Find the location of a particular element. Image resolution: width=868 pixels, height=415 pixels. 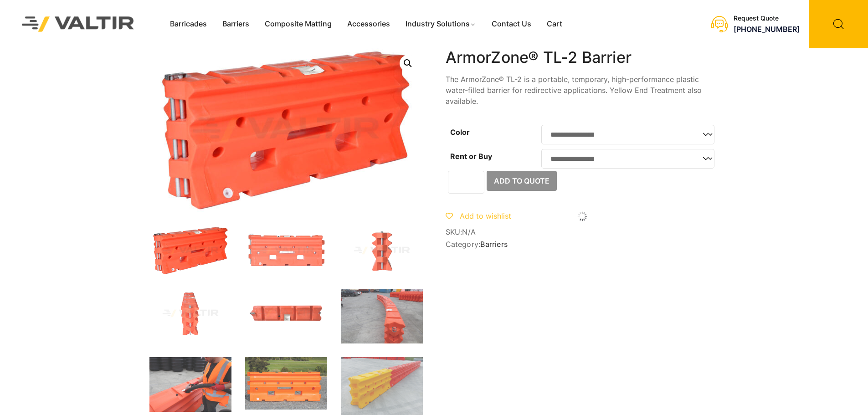

label: Color is located at coordinates (459, 132).